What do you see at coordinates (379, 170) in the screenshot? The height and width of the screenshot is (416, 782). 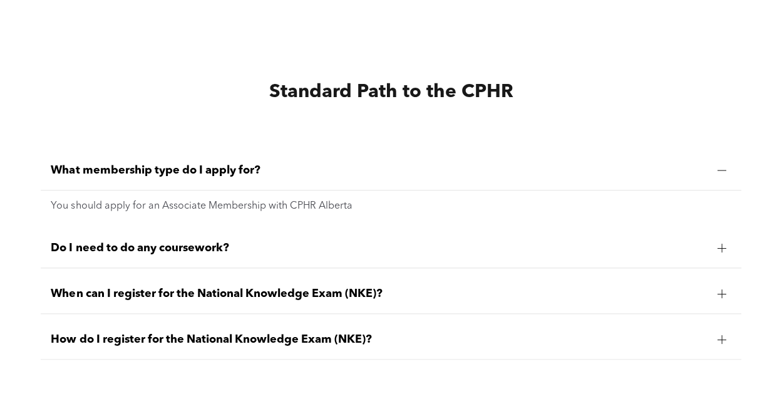 I see `span: What membership type do I apply for?` at bounding box center [379, 170].